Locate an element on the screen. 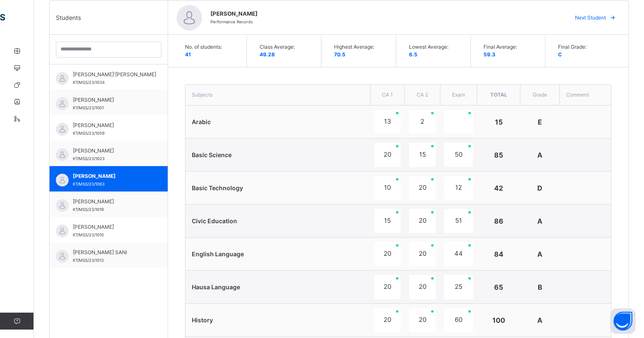 Image resolution: width=644 pixels, height=338 pixels. span: KT/MSS/23/1023 is located at coordinates (88, 158).